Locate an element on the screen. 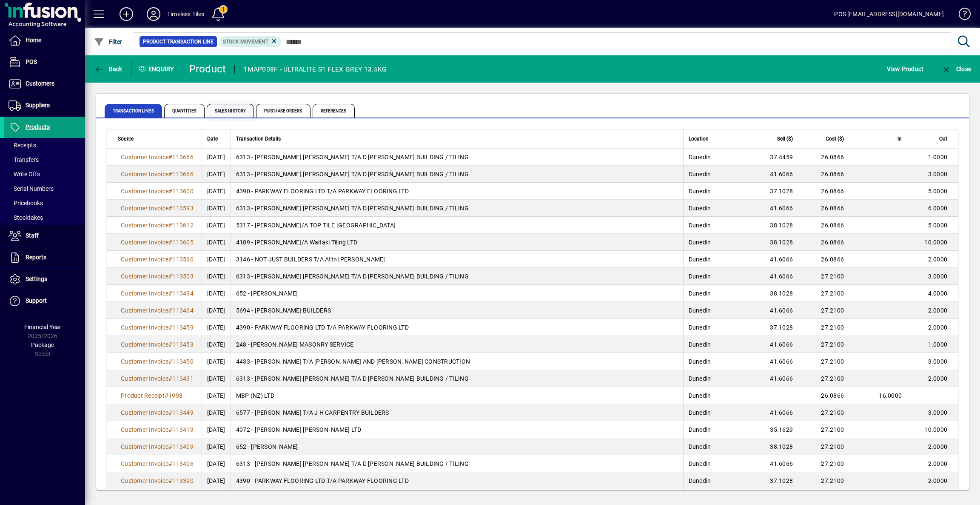 Image resolution: width=980 pixels, height=505 pixels. a: Customer Invoice#113450 is located at coordinates (157, 361).